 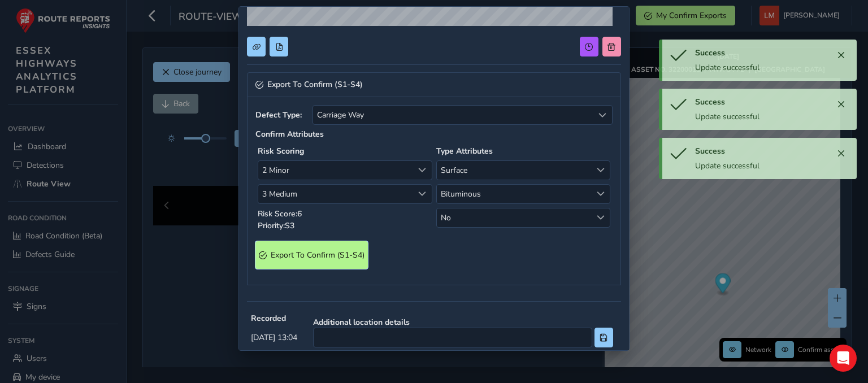 I want to click on strong: Defect Type:, so click(x=283, y=115).